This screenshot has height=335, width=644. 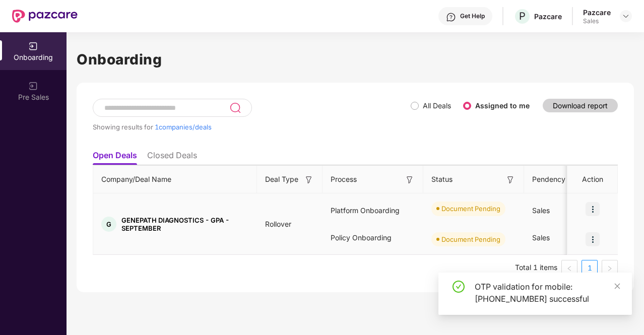 I want to click on span: Process, so click(x=344, y=179).